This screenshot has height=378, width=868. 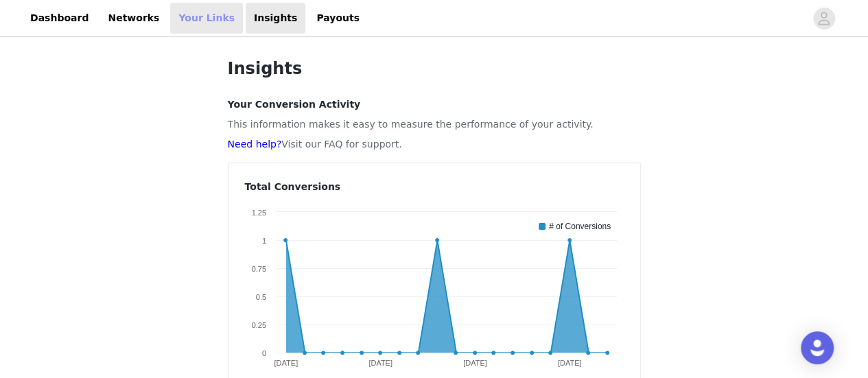 What do you see at coordinates (258, 269) in the screenshot?
I see `text: 0.75` at bounding box center [258, 269].